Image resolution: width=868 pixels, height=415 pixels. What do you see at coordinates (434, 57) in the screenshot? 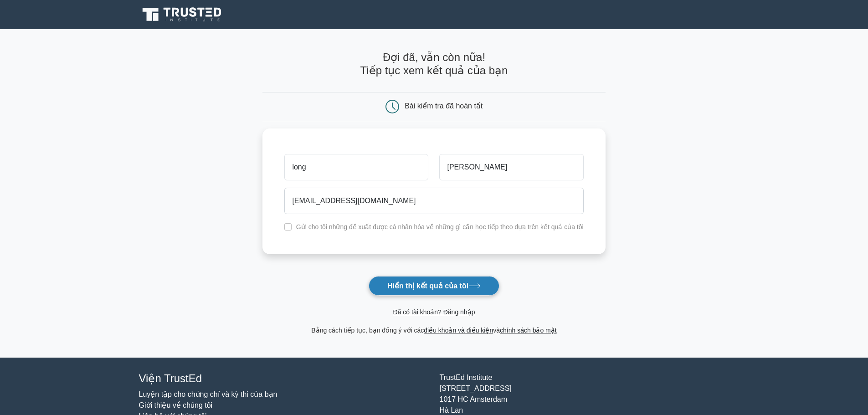
I see `font: Đợi đã, vẫn còn nữa!` at bounding box center [434, 57].